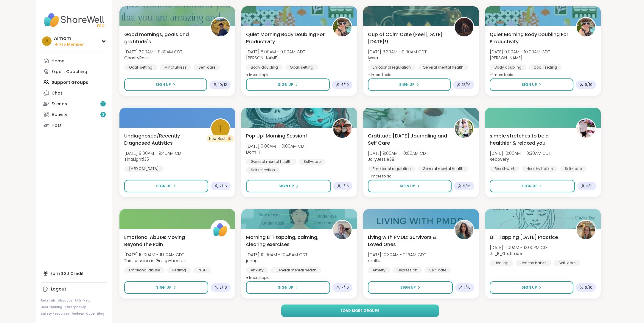  What do you see at coordinates (343, 27) in the screenshot?
I see `img: Adrienne_QueenOfTheDawn` at bounding box center [343, 27].